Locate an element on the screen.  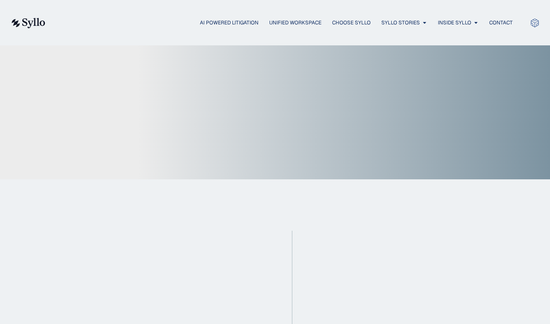
span: AI Powered Litigation is located at coordinates (229, 23).